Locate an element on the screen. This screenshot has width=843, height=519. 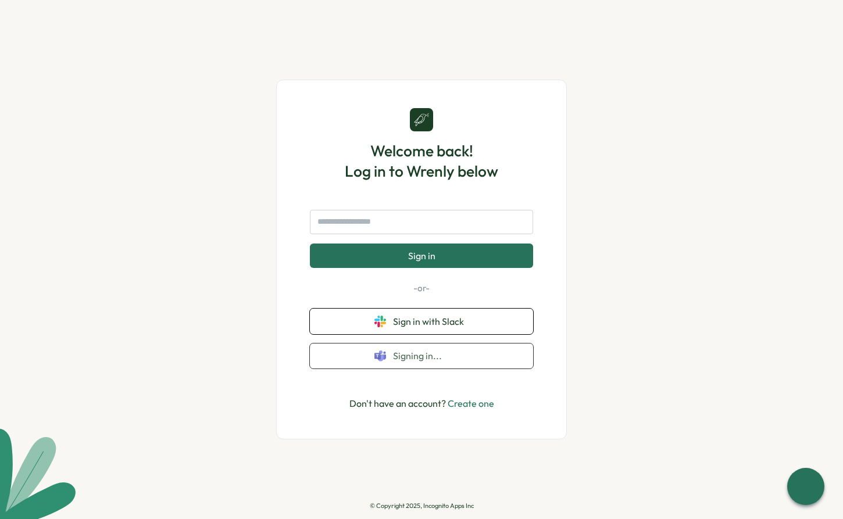
h1: Welcome back! Log in to Wrenly below is located at coordinates (421, 161).